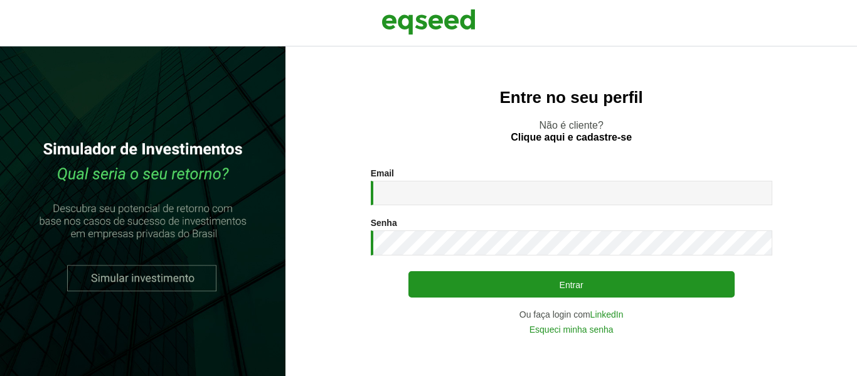 Image resolution: width=857 pixels, height=376 pixels. Describe the element at coordinates (606, 314) in the screenshot. I see `a: LinkedIn` at that location.